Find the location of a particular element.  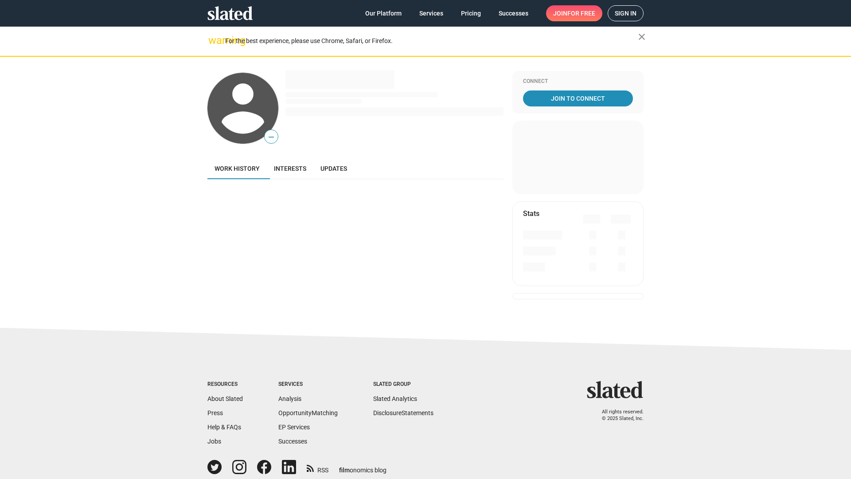

div: For the best experience, please use Chrome, Safari, or Firefox. is located at coordinates (432, 41).